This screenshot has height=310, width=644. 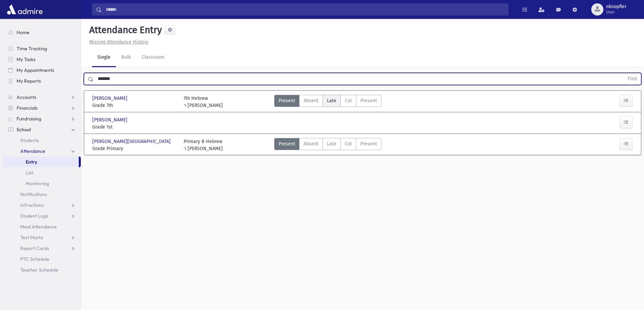 I want to click on a: Teacher Schedule, so click(x=42, y=270).